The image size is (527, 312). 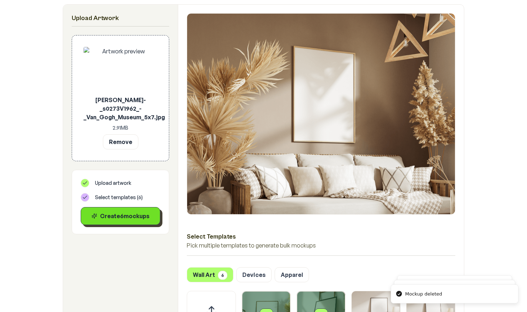 What do you see at coordinates (254, 275) in the screenshot?
I see `button: Devices` at bounding box center [254, 275].